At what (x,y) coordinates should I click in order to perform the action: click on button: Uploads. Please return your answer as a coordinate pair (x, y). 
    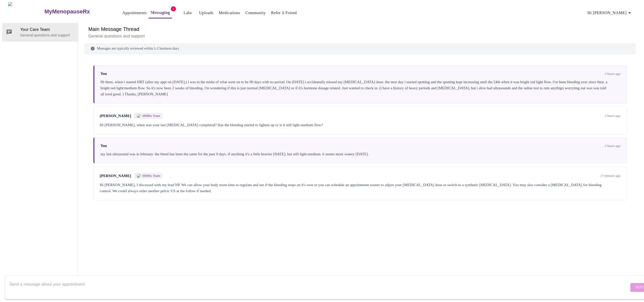
    Looking at the image, I should click on (206, 13).